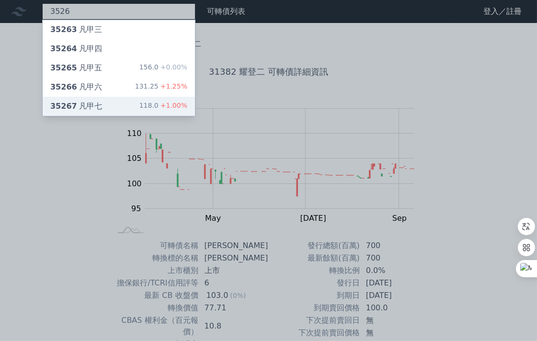  I want to click on span: 35266, so click(64, 87).